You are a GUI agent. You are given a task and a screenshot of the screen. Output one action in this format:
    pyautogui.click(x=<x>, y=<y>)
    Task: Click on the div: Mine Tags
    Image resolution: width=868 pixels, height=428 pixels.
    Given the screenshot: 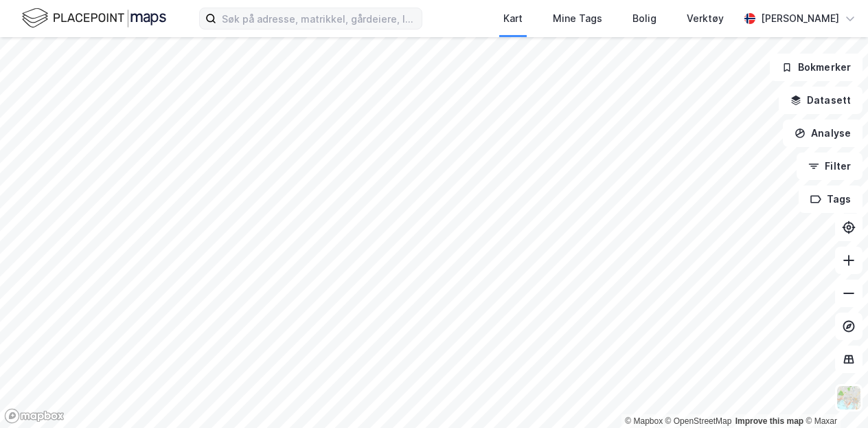 What is the action you would take?
    pyautogui.click(x=577, y=19)
    